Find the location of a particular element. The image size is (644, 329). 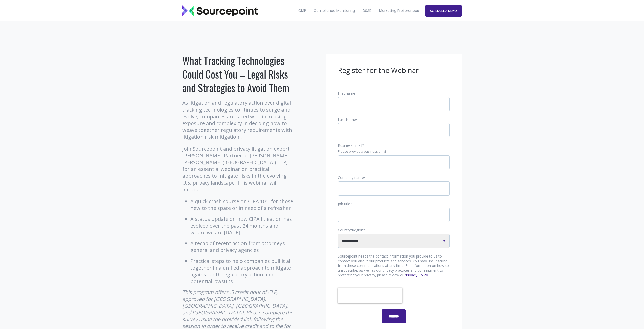

span: Last Name is located at coordinates (347, 119).